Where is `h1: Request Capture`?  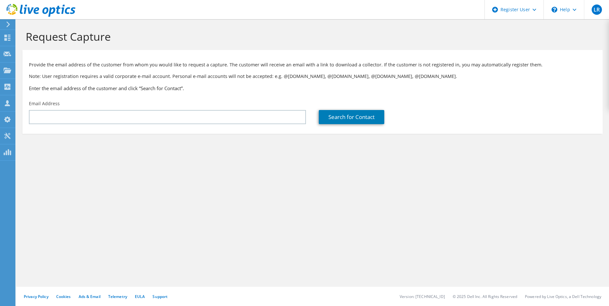
h1: Request Capture is located at coordinates (311, 37).